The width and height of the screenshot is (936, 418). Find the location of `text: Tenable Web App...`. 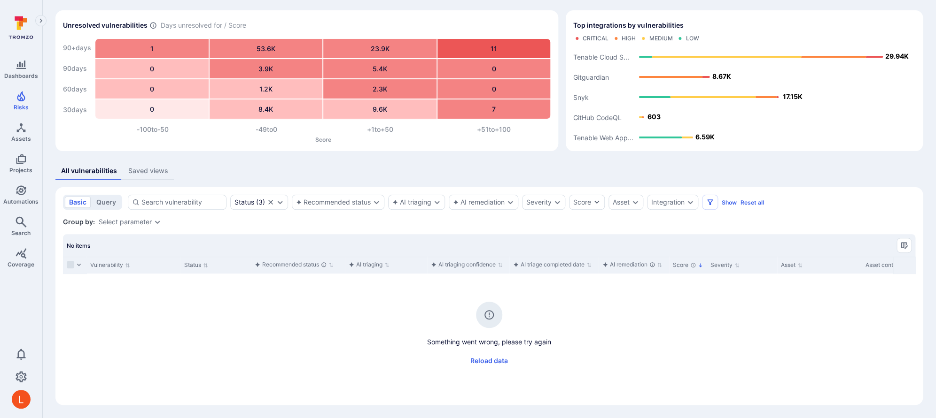

text: Tenable Web App... is located at coordinates (603, 138).